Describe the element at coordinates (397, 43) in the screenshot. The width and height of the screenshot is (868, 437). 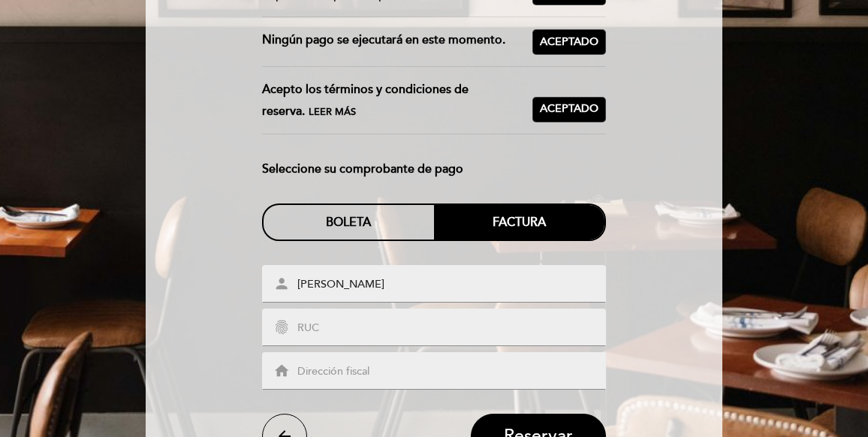
I see `div: Ningún pago se ejecutará en este momento.` at that location.